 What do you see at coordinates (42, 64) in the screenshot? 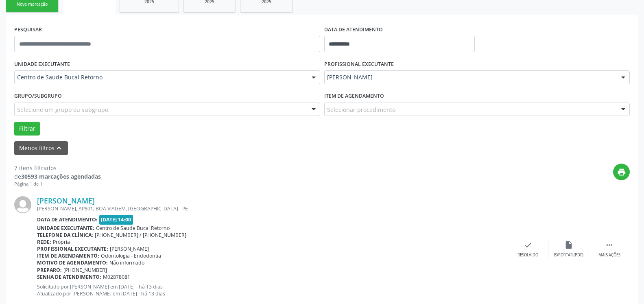
I see `label: UNIDADE EXECUTANTE` at bounding box center [42, 64].